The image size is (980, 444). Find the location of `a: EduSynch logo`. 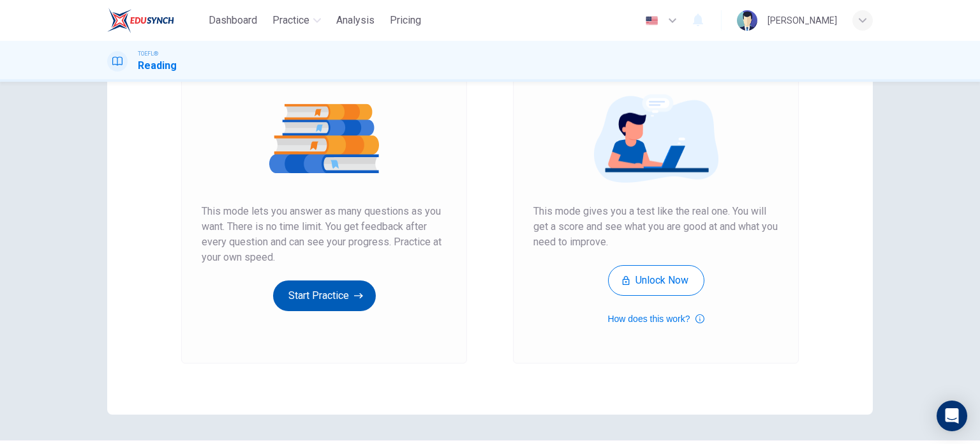

a: EduSynch logo is located at coordinates (155, 20).